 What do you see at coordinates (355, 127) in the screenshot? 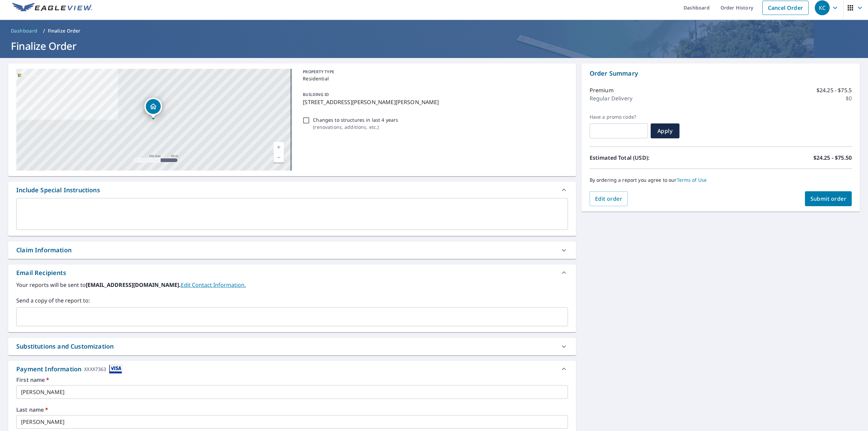
I see `p: ( renovations, additions, etc. )` at bounding box center [355, 127].